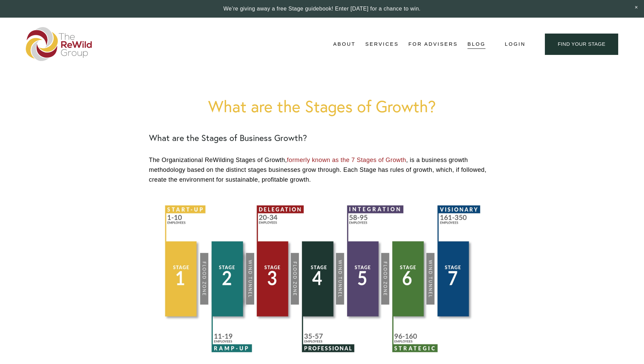 The width and height of the screenshot is (644, 364). What do you see at coordinates (476, 44) in the screenshot?
I see `a: Blog` at bounding box center [476, 44].